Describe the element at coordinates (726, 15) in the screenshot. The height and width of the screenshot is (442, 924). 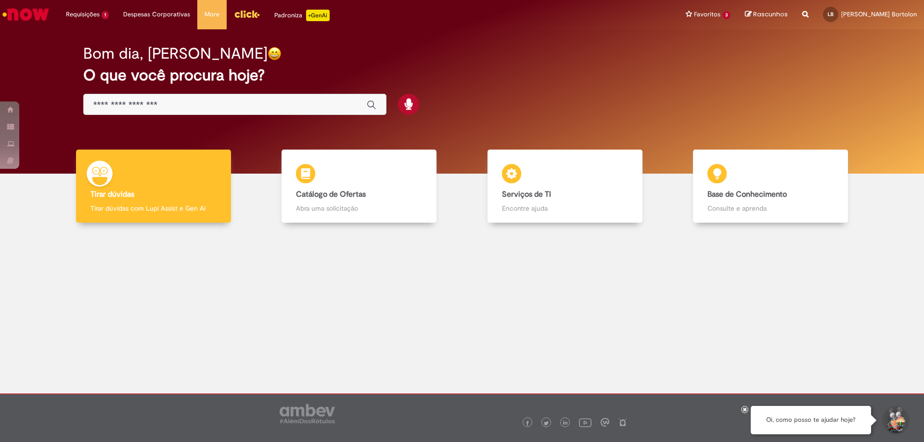
I see `span: 3` at that location.